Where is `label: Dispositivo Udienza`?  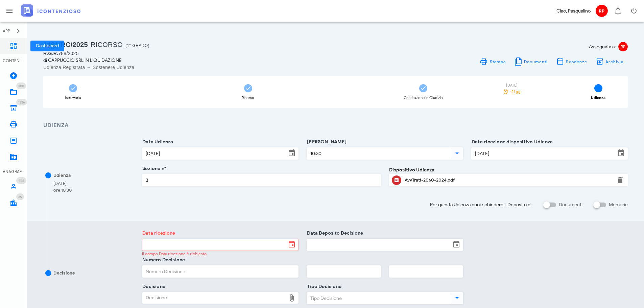 label: Dispositivo Udienza is located at coordinates (412, 169).